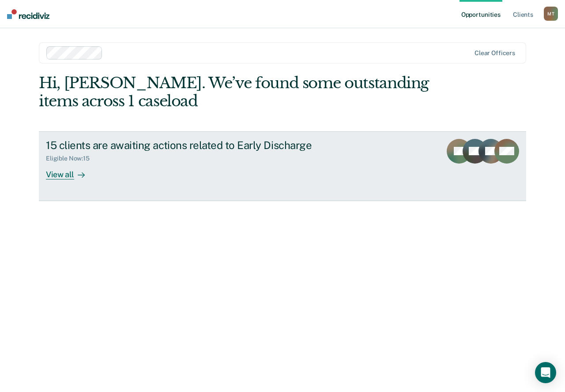 The height and width of the screenshot is (392, 565). What do you see at coordinates (494, 53) in the screenshot?
I see `div: Clear officers` at bounding box center [494, 53].